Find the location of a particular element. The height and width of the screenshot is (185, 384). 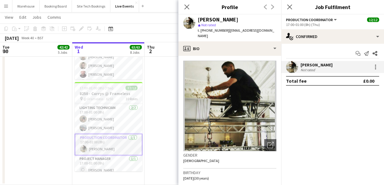

span: 2 is located at coordinates (150, 51).